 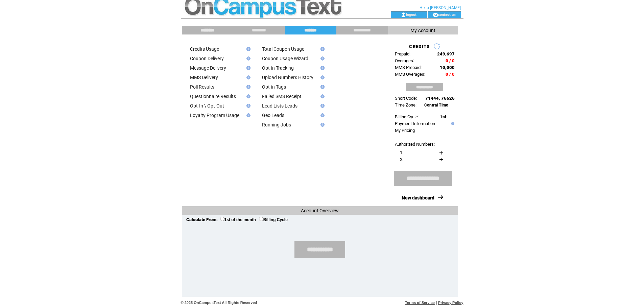 What do you see at coordinates (435, 15) in the screenshot?
I see `img: contact_us_icon.gif` at bounding box center [435, 15].